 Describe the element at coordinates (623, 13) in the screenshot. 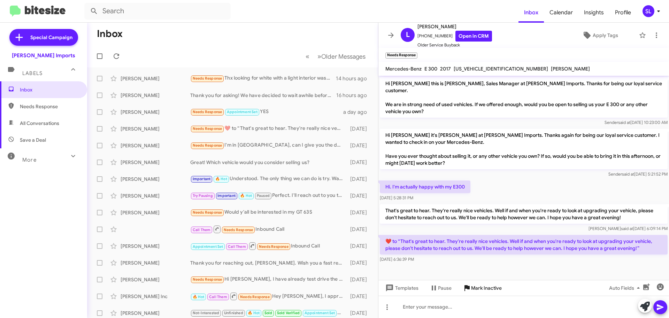

I see `span: Profile` at that location.